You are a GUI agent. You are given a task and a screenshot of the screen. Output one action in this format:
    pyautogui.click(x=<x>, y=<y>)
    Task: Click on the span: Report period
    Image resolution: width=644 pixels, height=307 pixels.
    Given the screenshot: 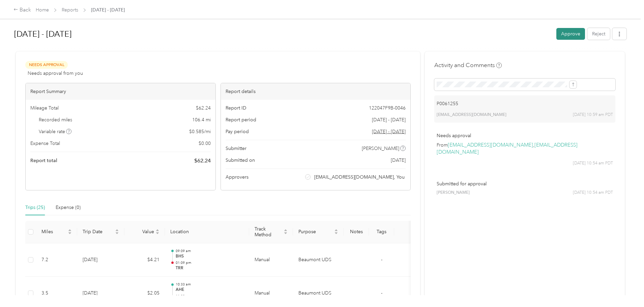 What is the action you would take?
    pyautogui.click(x=241, y=119)
    